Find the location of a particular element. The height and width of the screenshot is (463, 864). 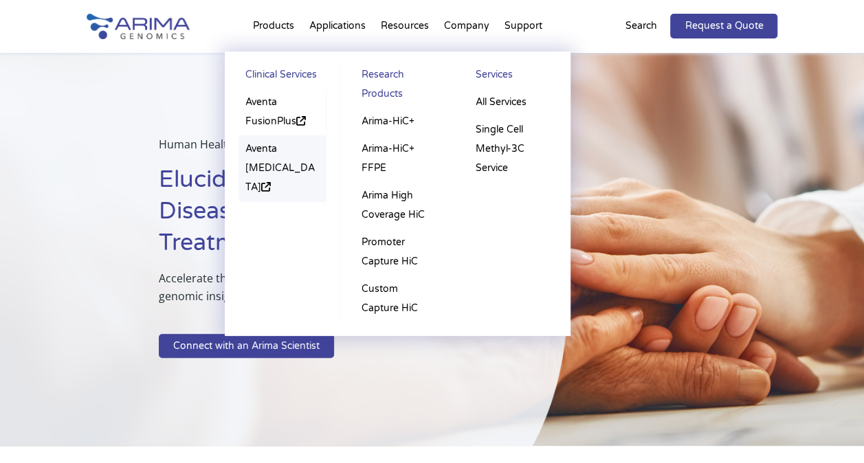

h1: Elucidate Mechanisms of Disease and Unlock Novel Treatments is located at coordinates (329, 217).